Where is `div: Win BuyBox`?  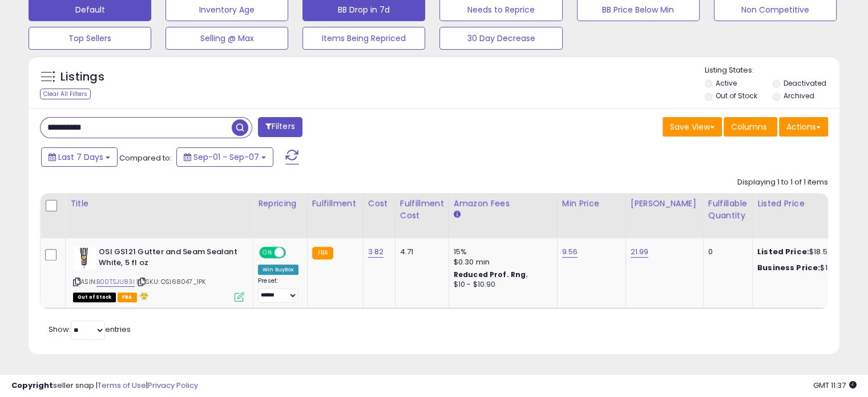
div: Win BuyBox is located at coordinates (278, 269).